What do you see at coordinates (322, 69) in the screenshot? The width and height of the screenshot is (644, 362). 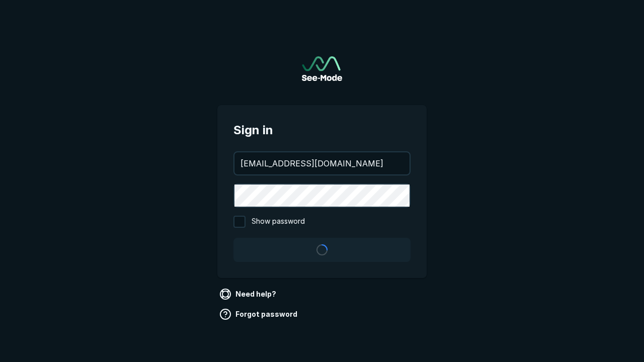 I see `a: Go to sign in` at bounding box center [322, 69].